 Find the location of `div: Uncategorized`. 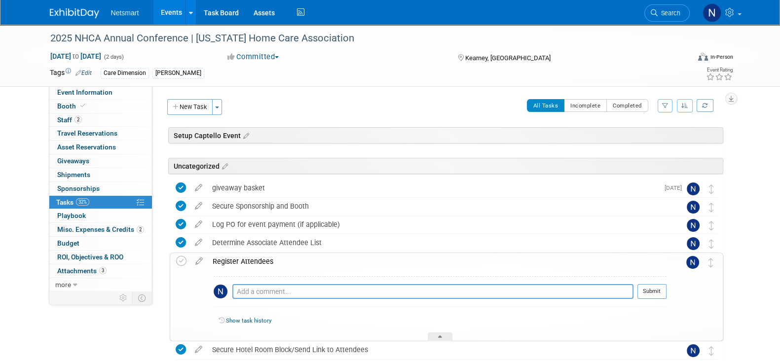

div: Uncategorized is located at coordinates (446, 166).